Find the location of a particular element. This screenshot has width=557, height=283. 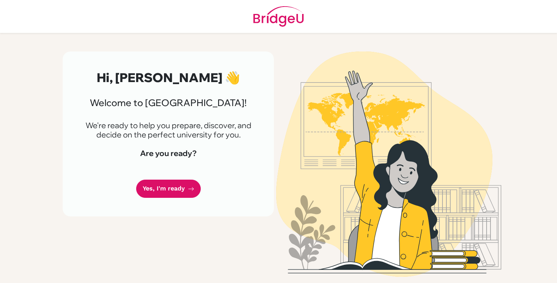

a: Yes, I'm ready is located at coordinates (168, 188).